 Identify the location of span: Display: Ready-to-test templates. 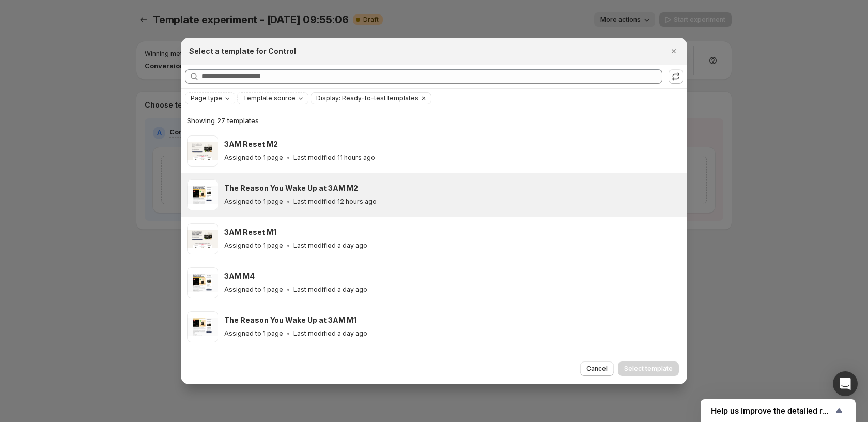
(367, 98).